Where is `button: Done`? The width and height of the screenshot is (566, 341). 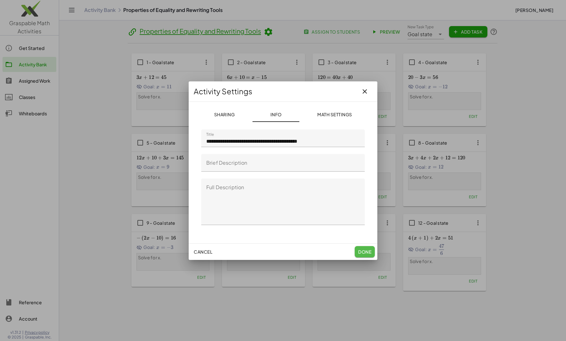 button: Done is located at coordinates (365, 252).